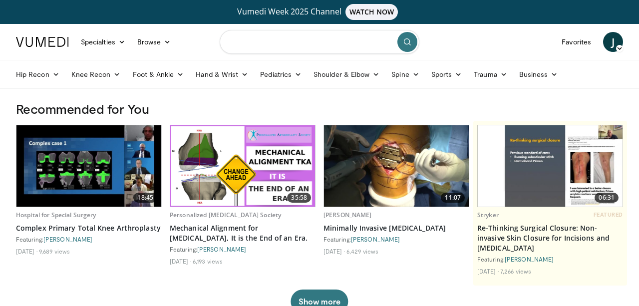 This screenshot has width=639, height=306. Describe the element at coordinates (319, 109) in the screenshot. I see `h3: Recommended for You` at that location.